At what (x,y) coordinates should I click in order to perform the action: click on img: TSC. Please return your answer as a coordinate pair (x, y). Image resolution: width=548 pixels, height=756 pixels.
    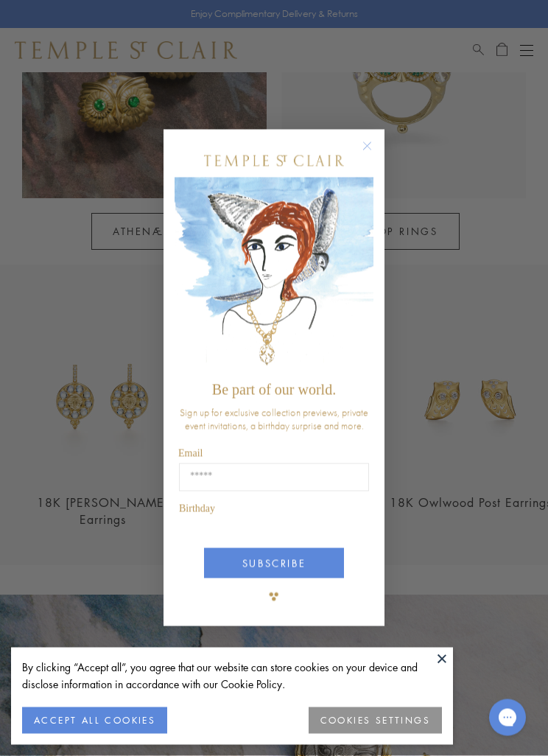
    Looking at the image, I should click on (274, 596).